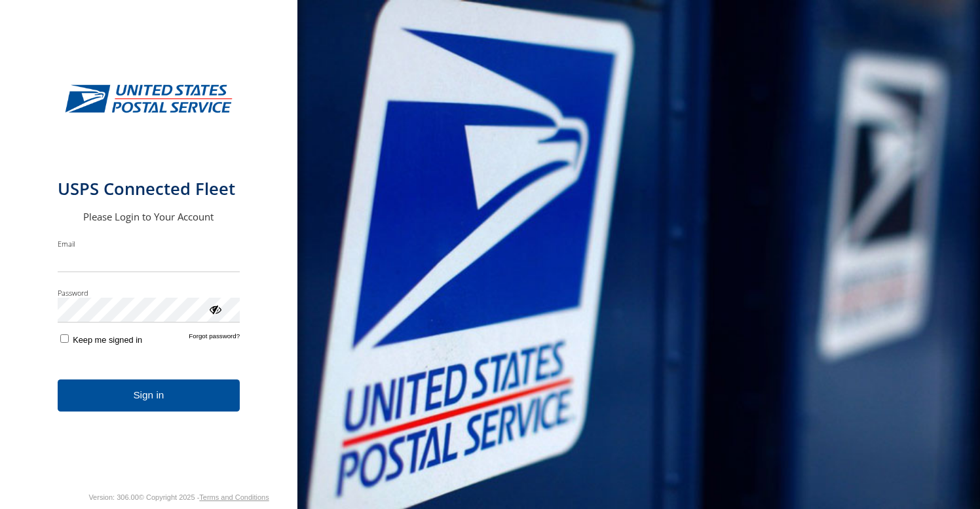  Describe the element at coordinates (149, 395) in the screenshot. I see `button: Sign in` at that location.